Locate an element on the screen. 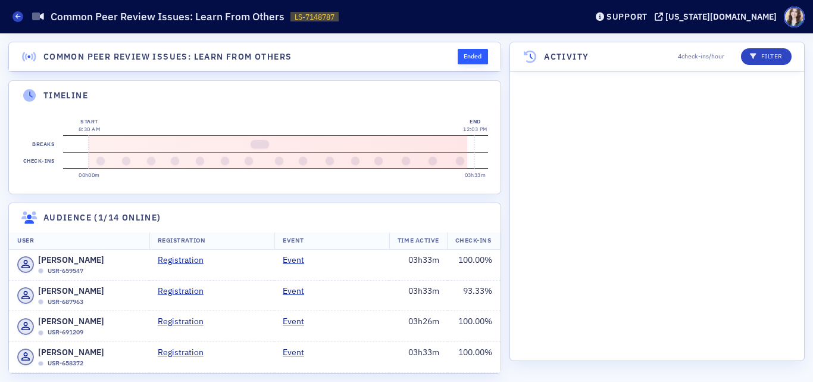 Image resolution: width=813 pixels, height=382 pixels. h4: Timeline is located at coordinates (65, 95).